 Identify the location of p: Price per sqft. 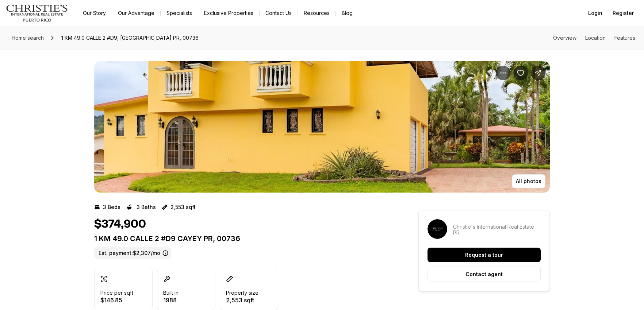
(117, 293).